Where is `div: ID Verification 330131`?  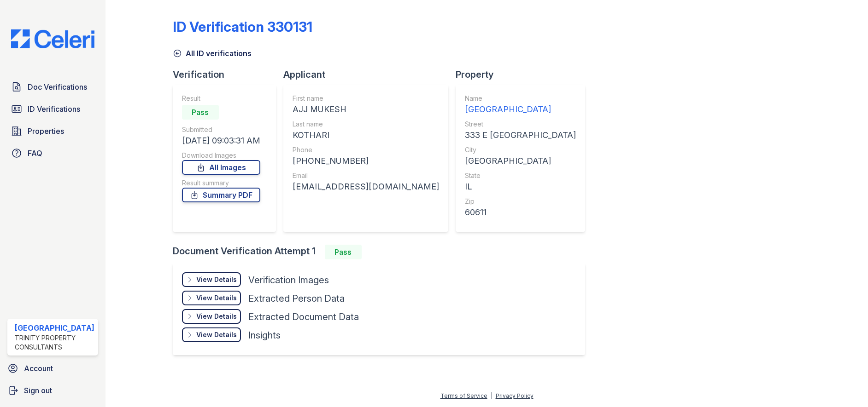 div: ID Verification 330131 is located at coordinates (242, 26).